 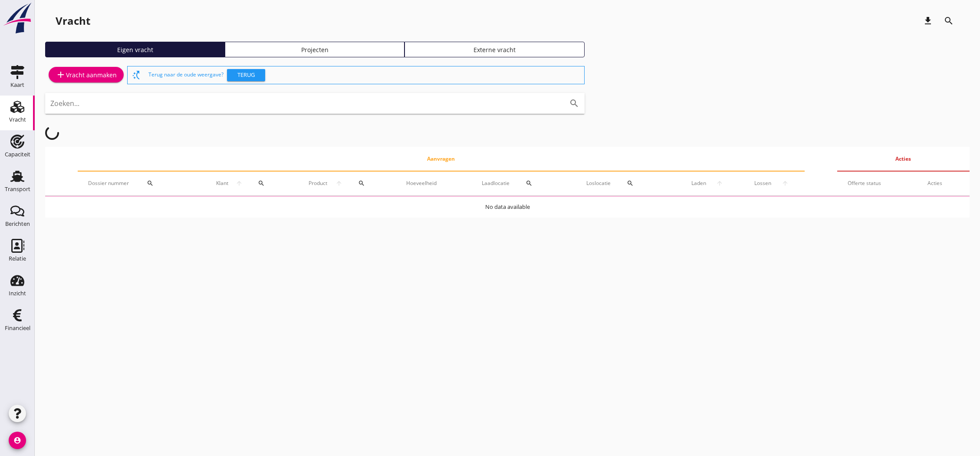 I want to click on a: Projecten, so click(x=315, y=49).